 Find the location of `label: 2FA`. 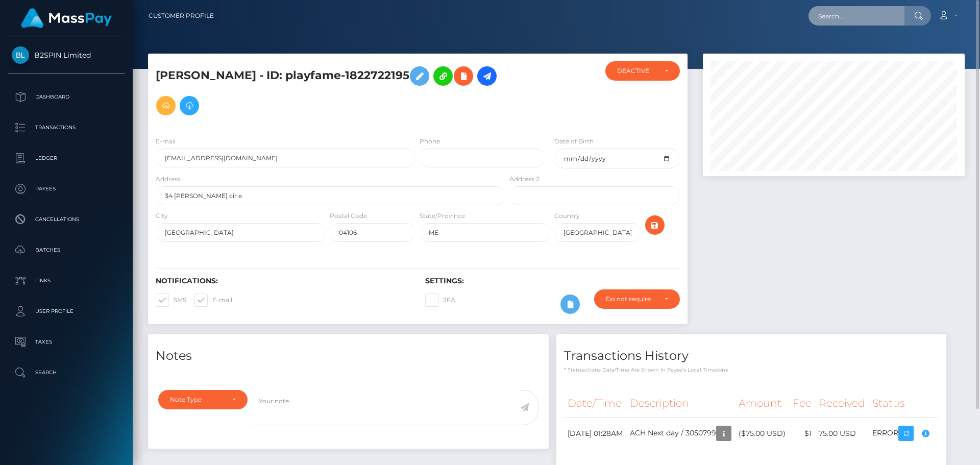

label: 2FA is located at coordinates (440, 300).